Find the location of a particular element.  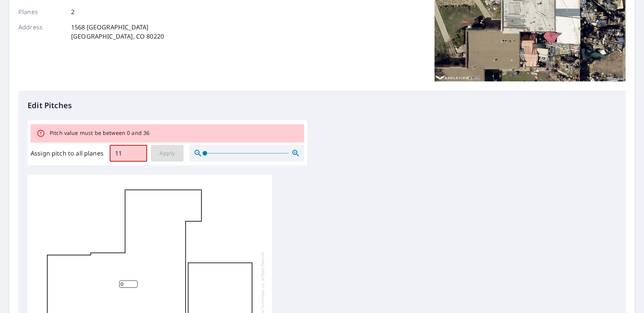

p: 2 is located at coordinates (72, 12).